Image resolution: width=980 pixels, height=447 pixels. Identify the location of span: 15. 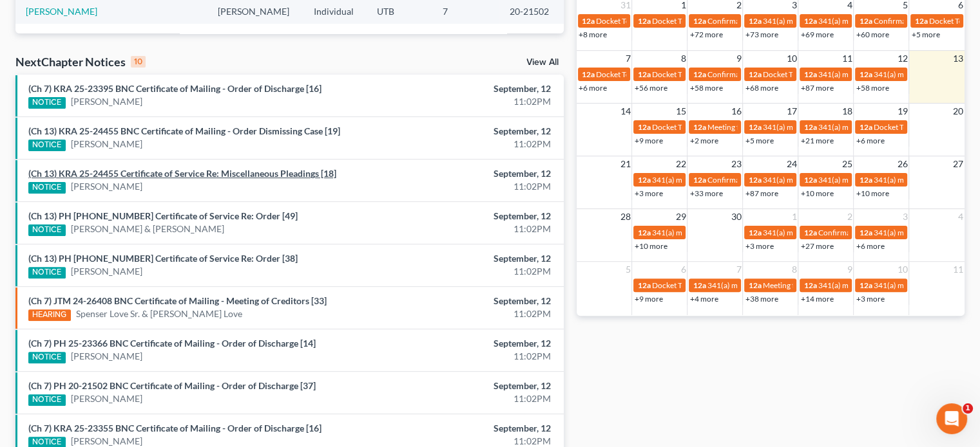
(680, 111).